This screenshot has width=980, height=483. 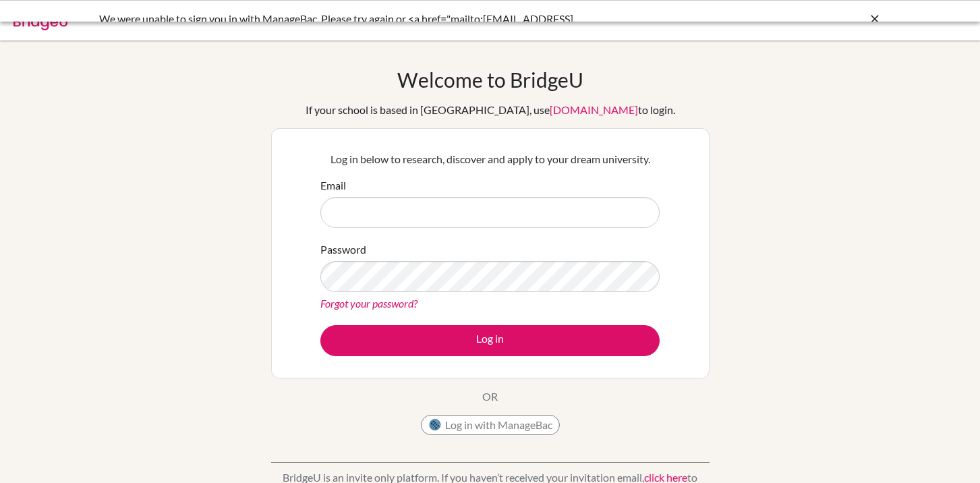 What do you see at coordinates (490, 159) in the screenshot?
I see `p: Log in below to research, discover and apply to your dream university.` at bounding box center [490, 159].